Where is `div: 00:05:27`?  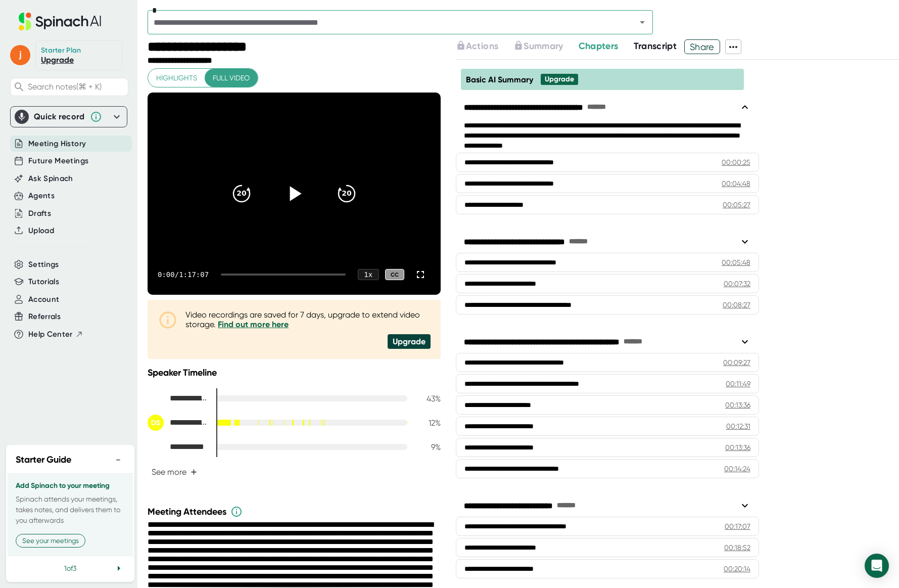 div: 00:05:27 is located at coordinates (737, 205).